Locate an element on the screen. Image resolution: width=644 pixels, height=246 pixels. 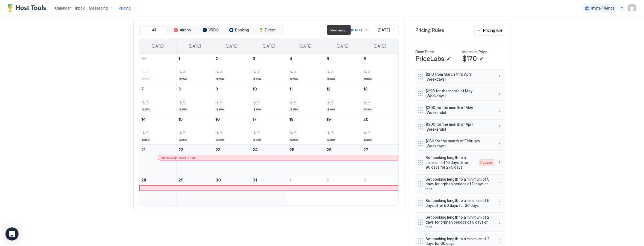
span: Set booking length to a minimum of 5 days after 60 days for 30 days is located at coordinates (458, 203).